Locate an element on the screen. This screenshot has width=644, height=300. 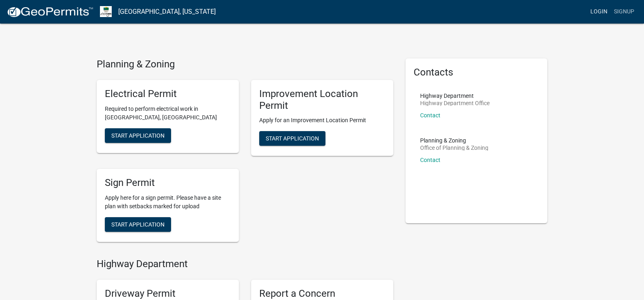
p: Office of Planning & Zoning is located at coordinates (454, 148).